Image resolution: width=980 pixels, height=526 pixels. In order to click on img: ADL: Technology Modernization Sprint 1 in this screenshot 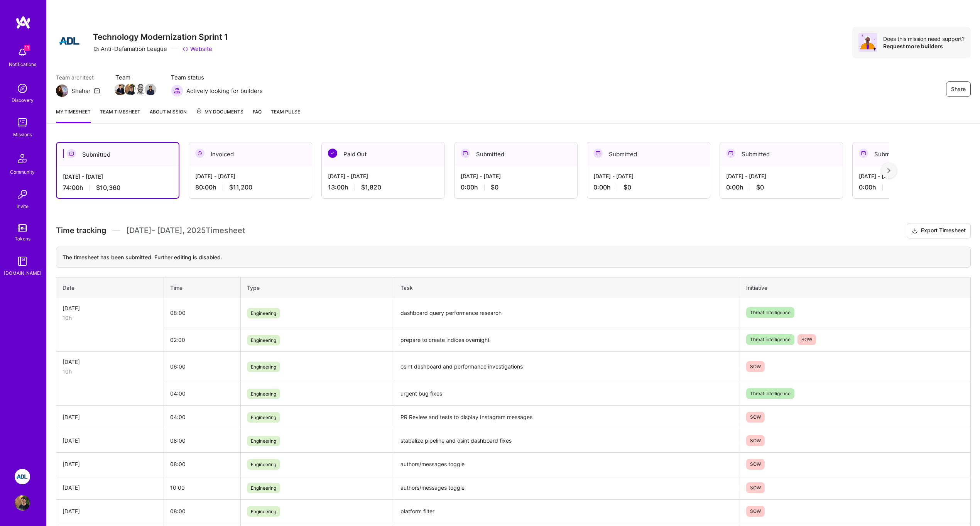, I will do `click(22, 476)`.